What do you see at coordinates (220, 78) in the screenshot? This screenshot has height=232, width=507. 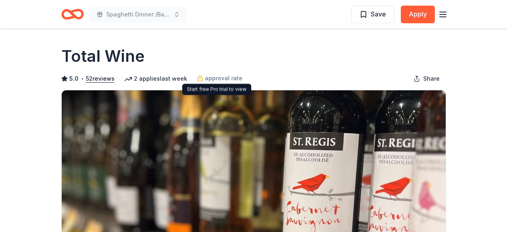 I see `a: approval rate` at bounding box center [220, 78].